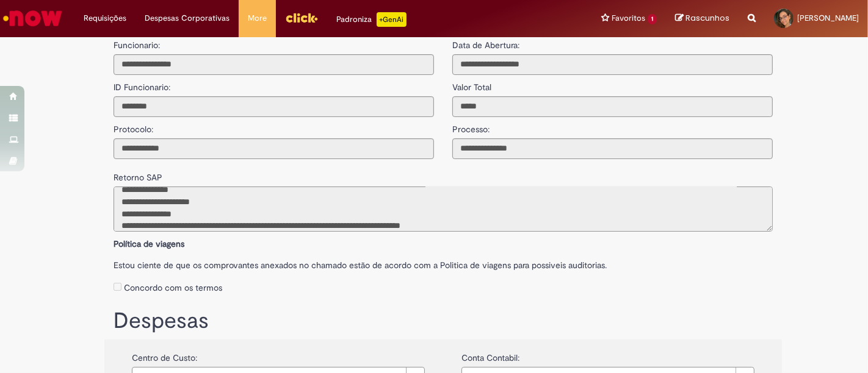  Describe the element at coordinates (301, 18) in the screenshot. I see `img: click_logo_yellow_360x200.png` at that location.